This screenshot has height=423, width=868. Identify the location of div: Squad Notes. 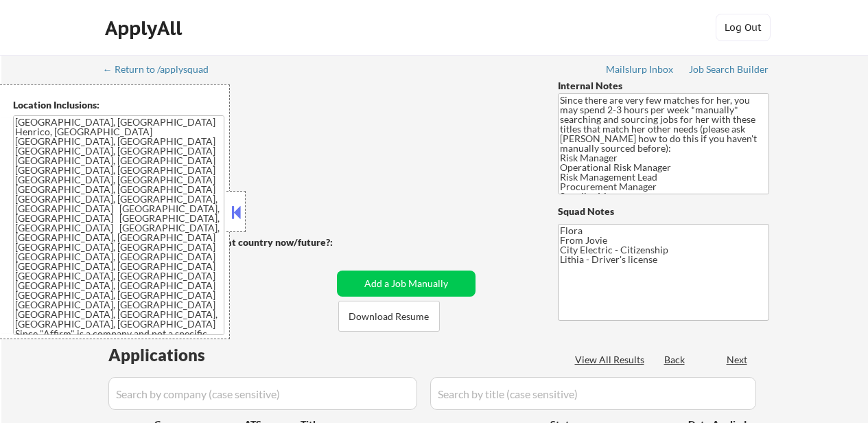
(663, 211).